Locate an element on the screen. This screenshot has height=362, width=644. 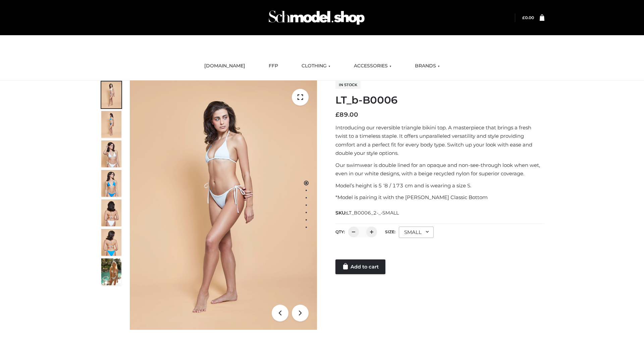
a: £0.00 is located at coordinates (528, 18).